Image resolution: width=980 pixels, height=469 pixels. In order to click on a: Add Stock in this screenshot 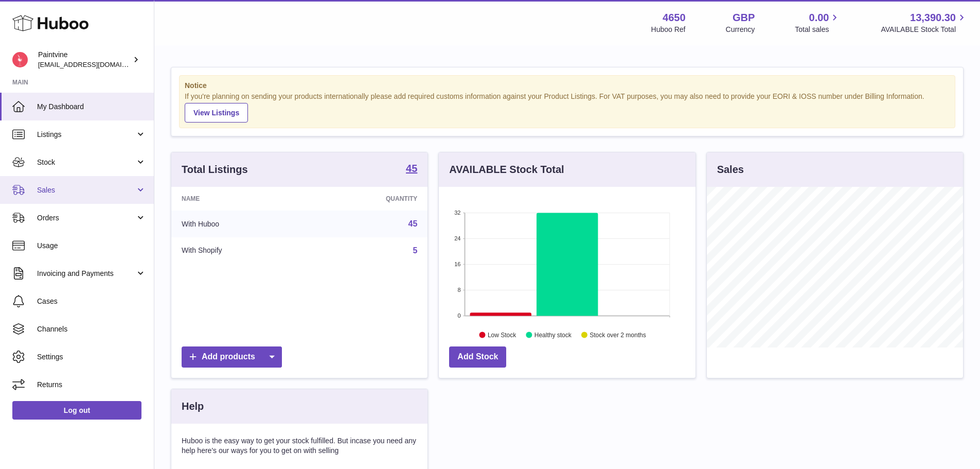, I will do `click(478, 357)`.